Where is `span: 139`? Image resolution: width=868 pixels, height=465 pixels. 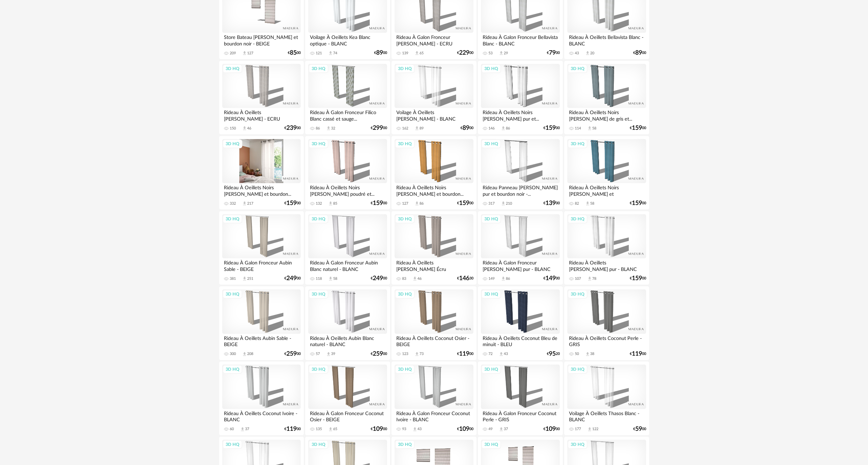
span: 139 is located at coordinates (551, 203).